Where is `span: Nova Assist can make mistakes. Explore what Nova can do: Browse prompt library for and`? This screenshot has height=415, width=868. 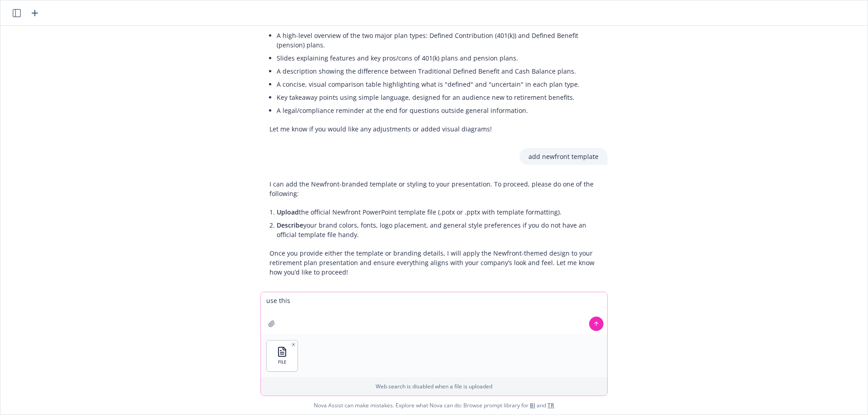 span: Nova Assist can make mistakes. Explore what Nova can do: Browse prompt library for and is located at coordinates (434, 405).